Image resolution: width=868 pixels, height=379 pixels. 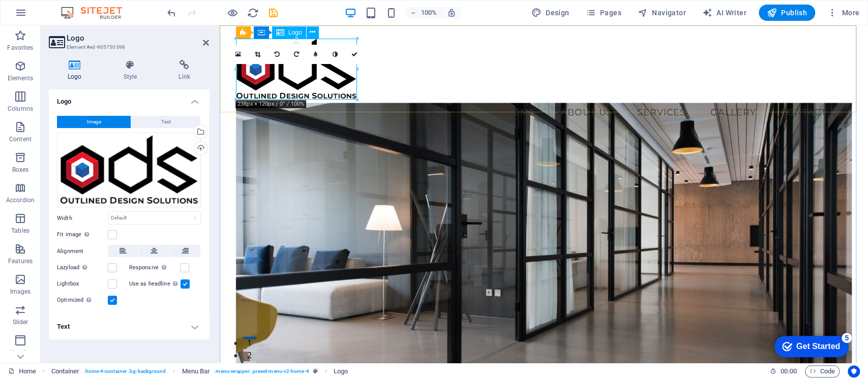 What do you see at coordinates (21, 292) in the screenshot?
I see `p: Images` at bounding box center [21, 292].